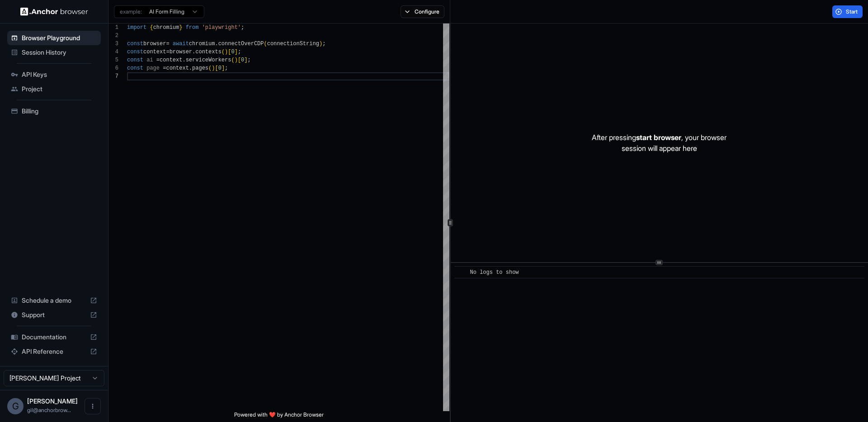  Describe the element at coordinates (208, 60) in the screenshot. I see `span: serviceWorkers` at that location.